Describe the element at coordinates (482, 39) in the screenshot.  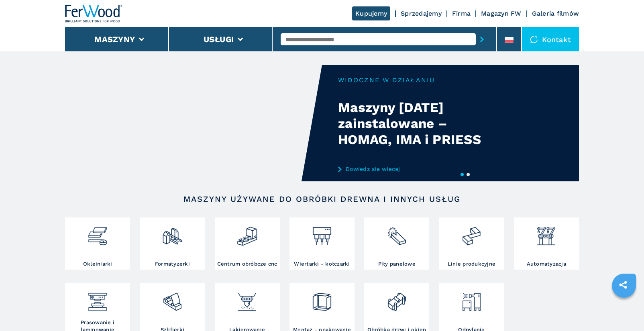
I see `button: submit-button` at that location.